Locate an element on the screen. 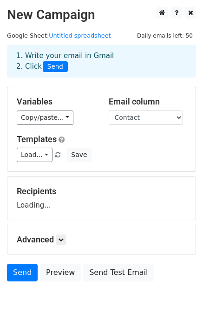 Image resolution: width=203 pixels, height=313 pixels. a: Load... is located at coordinates (34, 154).